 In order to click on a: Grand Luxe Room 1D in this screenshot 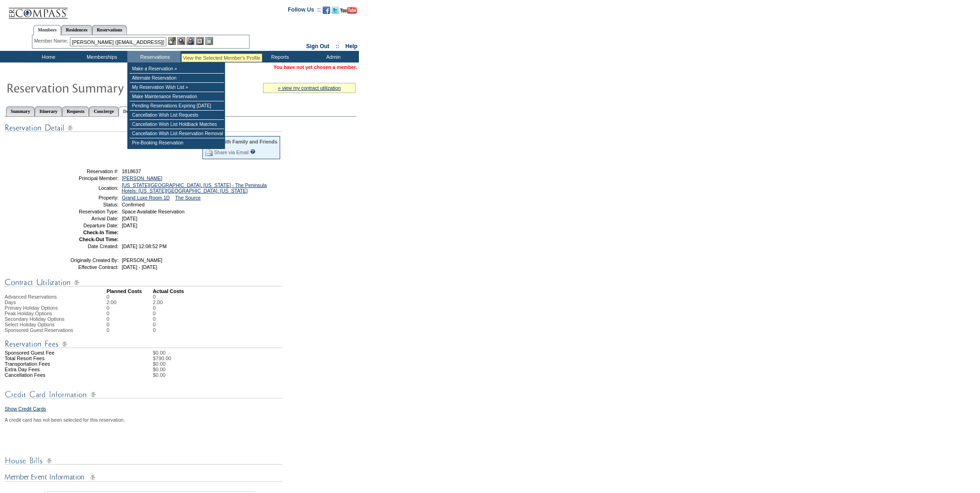, I will do `click(146, 198)`.